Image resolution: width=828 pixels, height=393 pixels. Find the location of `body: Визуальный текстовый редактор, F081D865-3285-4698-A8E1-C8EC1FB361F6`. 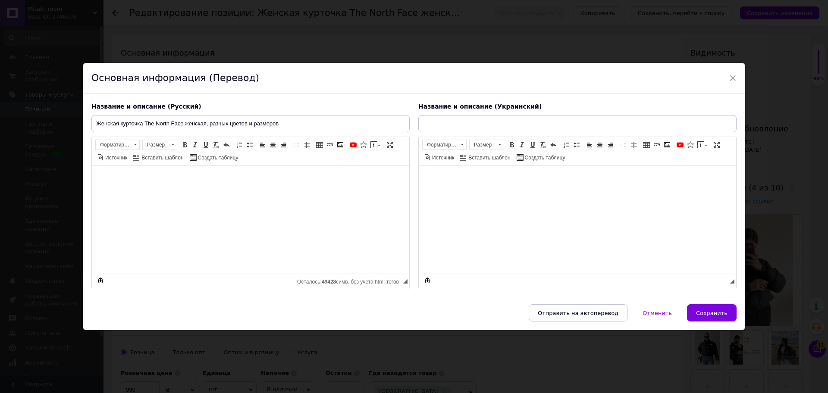

body: Визуальный текстовый редактор, F081D865-3285-4698-A8E1-C8EC1FB361F6 is located at coordinates (276, 26).